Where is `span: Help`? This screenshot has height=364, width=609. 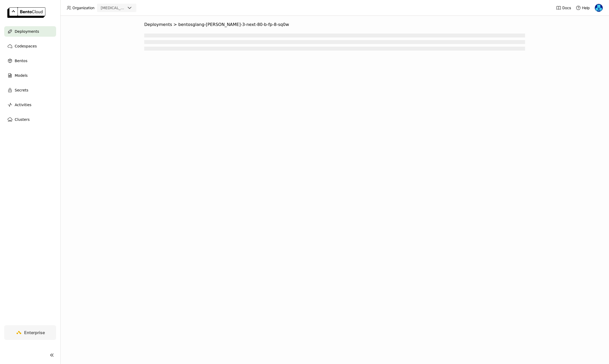
span: Help is located at coordinates (586, 8).